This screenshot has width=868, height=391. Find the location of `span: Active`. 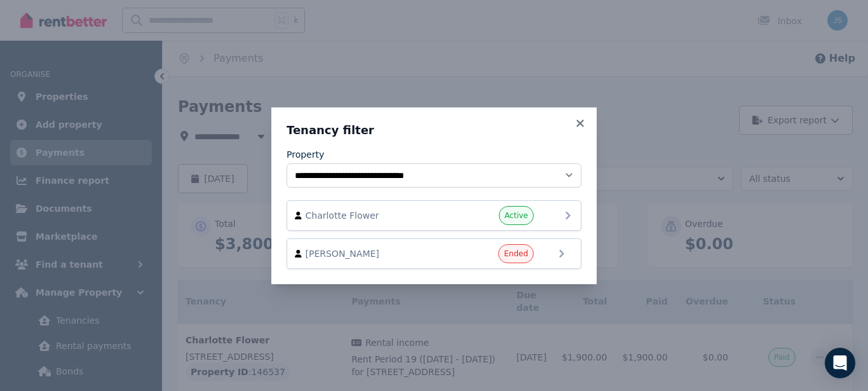

span: Active is located at coordinates (516, 215).